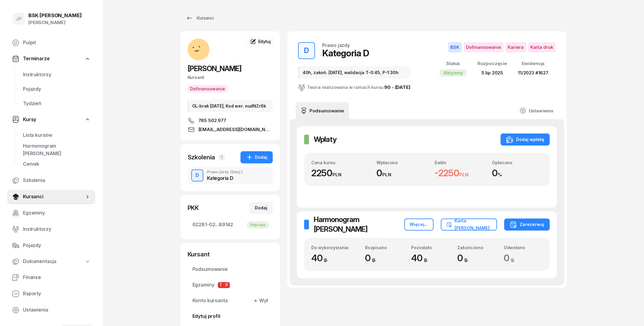  Describe the element at coordinates (260, 42) in the screenshot. I see `a: Edytuj` at that location.